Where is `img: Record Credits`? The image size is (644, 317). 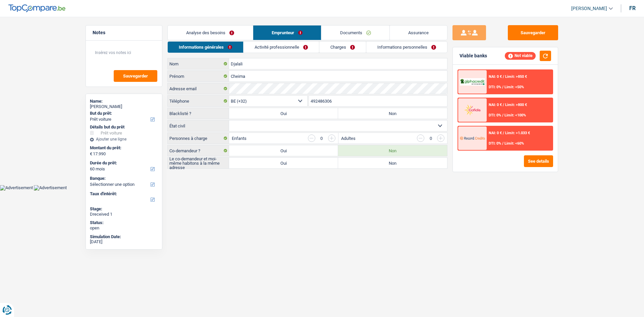 img: Record Credits is located at coordinates (472, 138).